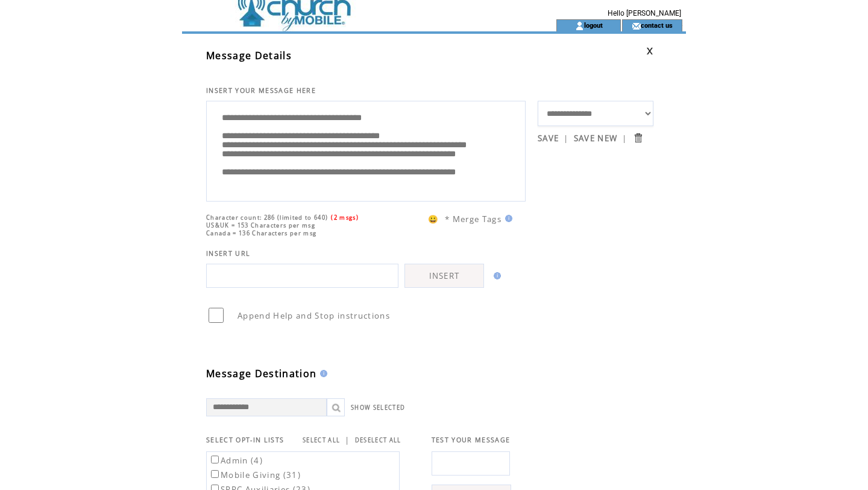  Describe the element at coordinates (638, 137) in the screenshot. I see `input: Submit` at that location.